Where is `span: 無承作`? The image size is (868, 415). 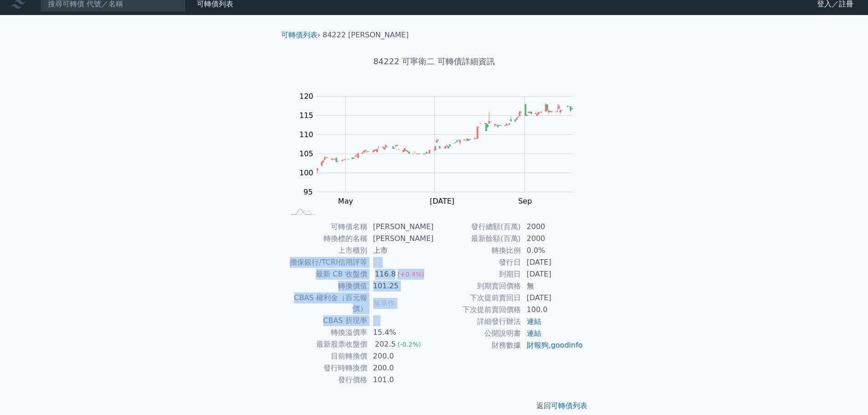
span: 無承作 is located at coordinates (384, 303).